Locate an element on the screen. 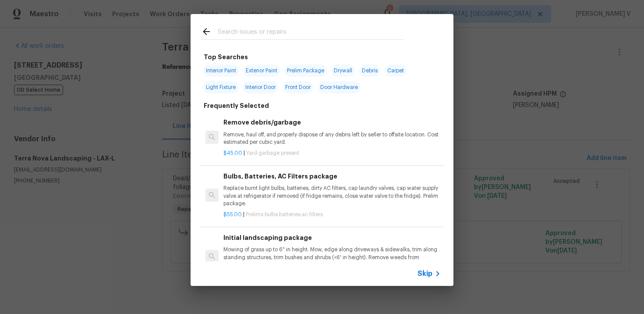  span: Interior Door is located at coordinates (260, 87).